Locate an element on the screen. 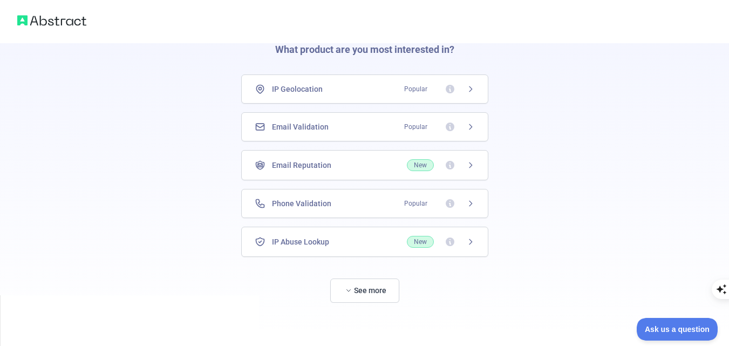 The width and height of the screenshot is (729, 346). button: See more is located at coordinates (365, 290).